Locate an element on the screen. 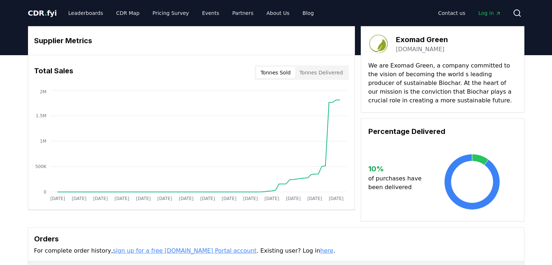  a: About Us is located at coordinates (278, 13).